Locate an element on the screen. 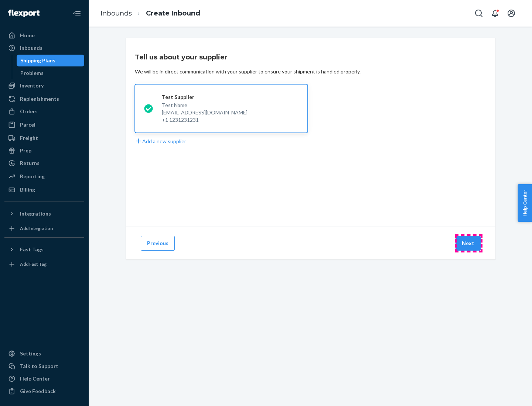 This screenshot has width=532, height=406. h3: Tell us about your supplier is located at coordinates (181, 57).